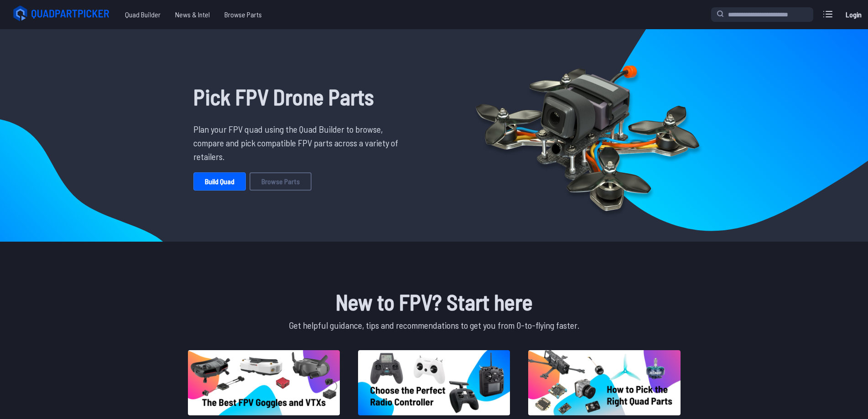 The height and width of the screenshot is (419, 868). Describe the element at coordinates (219, 181) in the screenshot. I see `a: Build Quad` at that location.